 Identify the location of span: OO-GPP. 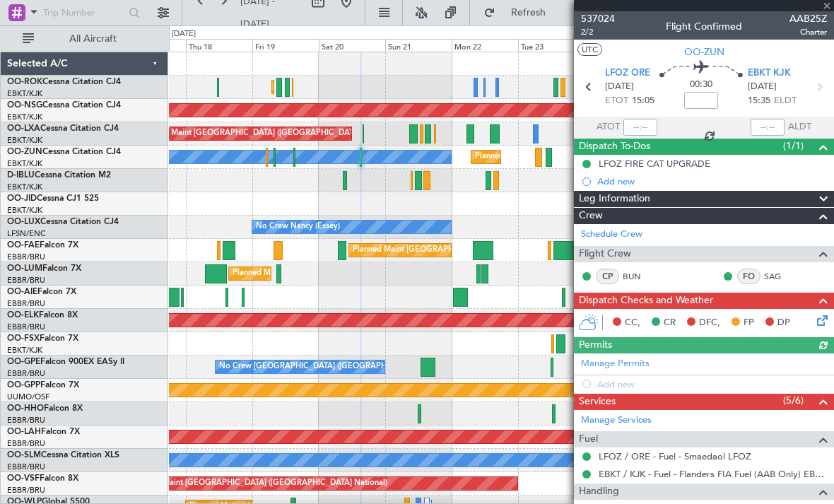
(24, 385).